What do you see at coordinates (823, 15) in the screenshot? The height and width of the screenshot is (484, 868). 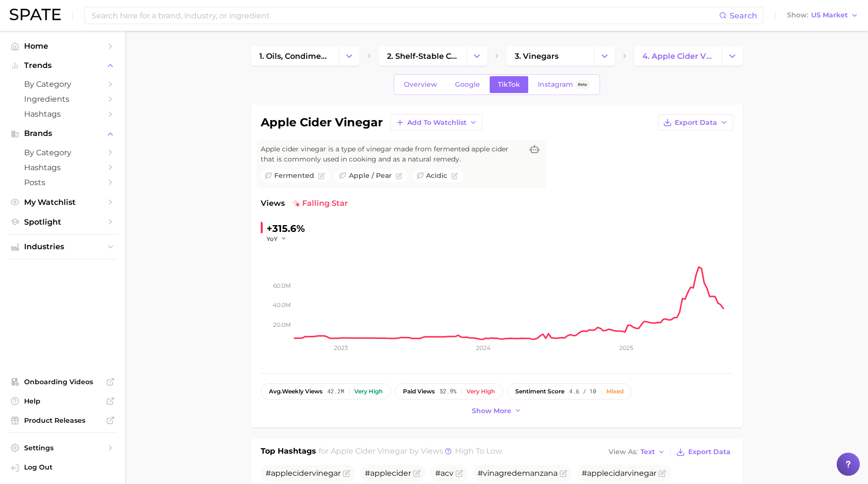 I see `button: ShowUS Market` at bounding box center [823, 15].